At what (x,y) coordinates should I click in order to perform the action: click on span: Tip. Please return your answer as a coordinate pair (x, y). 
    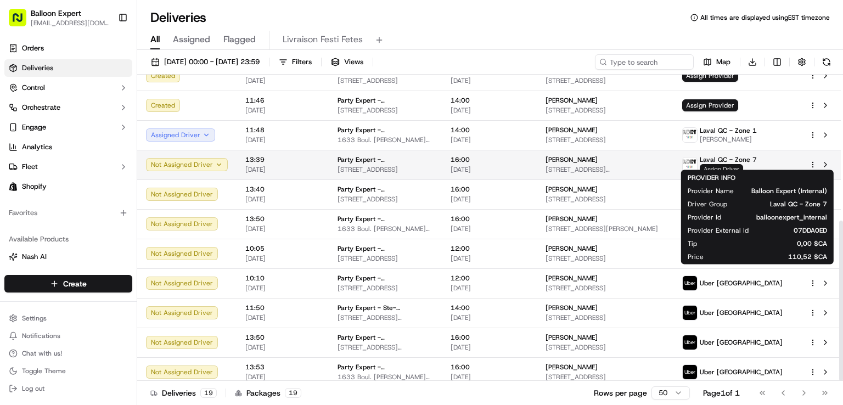
    Looking at the image, I should click on (692, 244).